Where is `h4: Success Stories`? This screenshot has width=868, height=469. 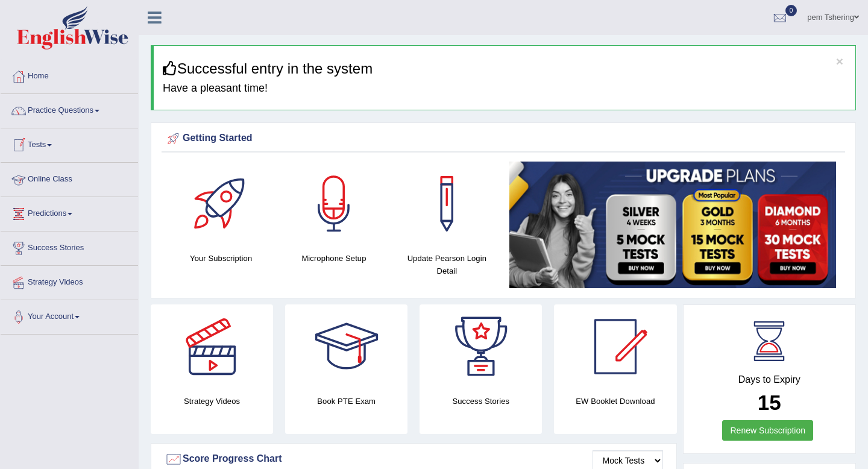
h4: Success Stories is located at coordinates (480, 401).